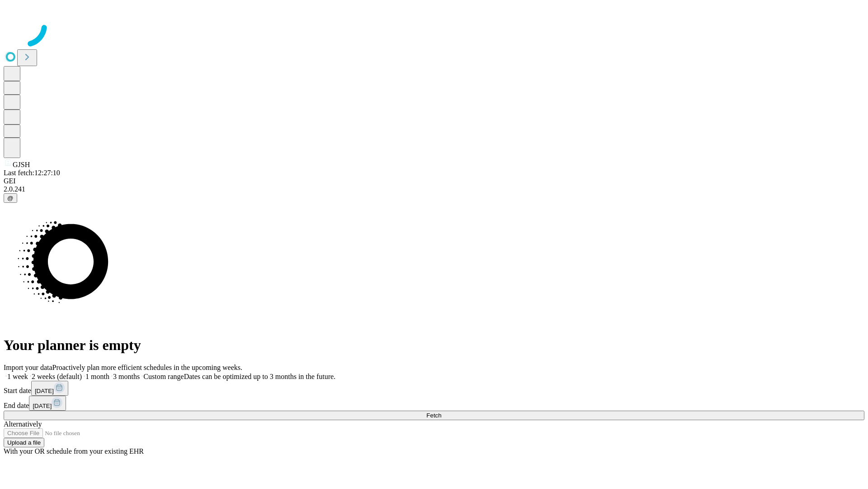 This screenshot has height=489, width=868. I want to click on button: Fetch, so click(434, 416).